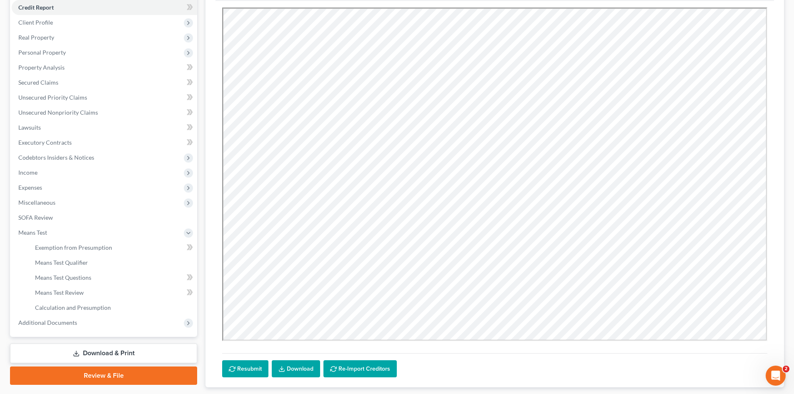 Image resolution: width=794 pixels, height=394 pixels. What do you see at coordinates (45, 142) in the screenshot?
I see `span: Executory Contracts` at bounding box center [45, 142].